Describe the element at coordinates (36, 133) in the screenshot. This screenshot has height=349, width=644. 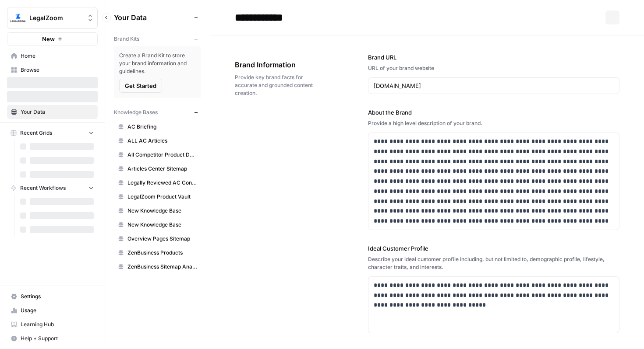
I see `span: Recent Grids` at that location.